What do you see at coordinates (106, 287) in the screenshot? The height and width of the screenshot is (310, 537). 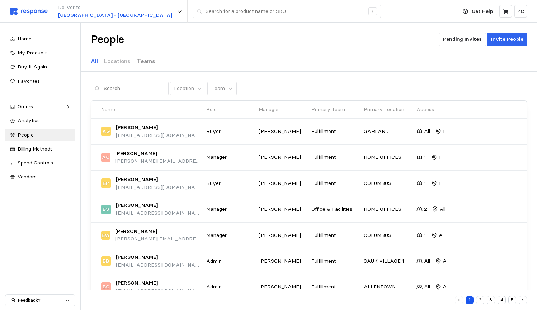 I see `p: BC` at bounding box center [106, 287].